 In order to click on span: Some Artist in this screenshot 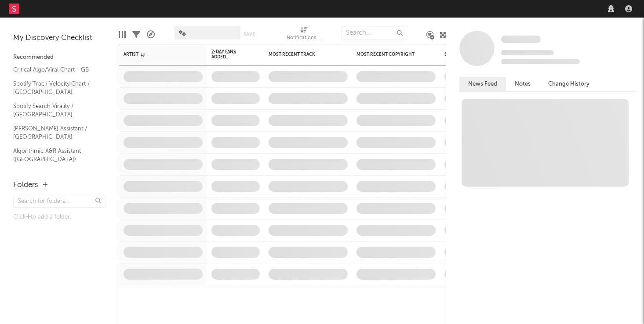, I will do `click(521, 39)`.